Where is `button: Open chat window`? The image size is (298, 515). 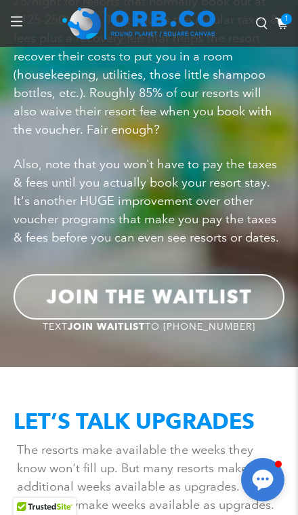
button: Open chat window is located at coordinates (263, 480).